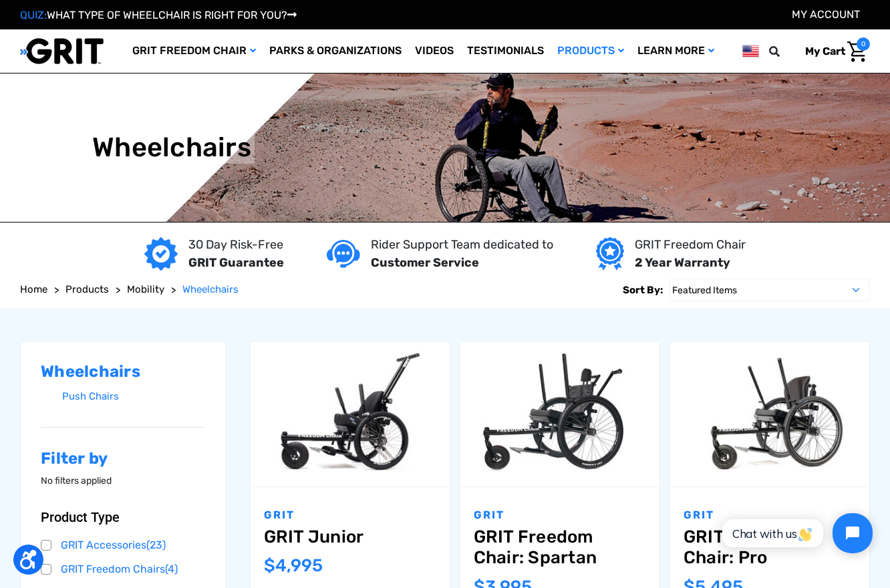 The width and height of the screenshot is (890, 588). I want to click on a: GRIT Freedom Chair, so click(194, 51).